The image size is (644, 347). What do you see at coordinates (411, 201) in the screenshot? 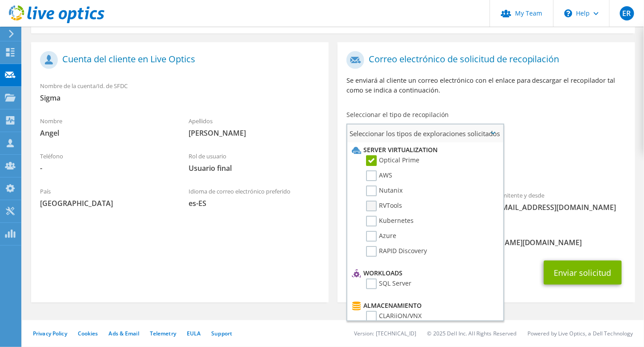
I see `div: Para` at bounding box center [411, 201].